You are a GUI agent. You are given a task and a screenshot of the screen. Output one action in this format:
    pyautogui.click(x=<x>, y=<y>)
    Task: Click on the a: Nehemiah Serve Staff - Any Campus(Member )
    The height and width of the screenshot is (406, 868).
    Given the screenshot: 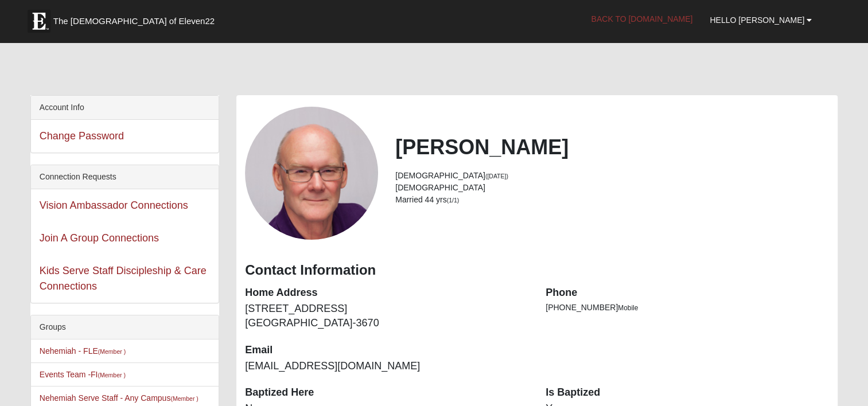 What is the action you would take?
    pyautogui.click(x=119, y=399)
    